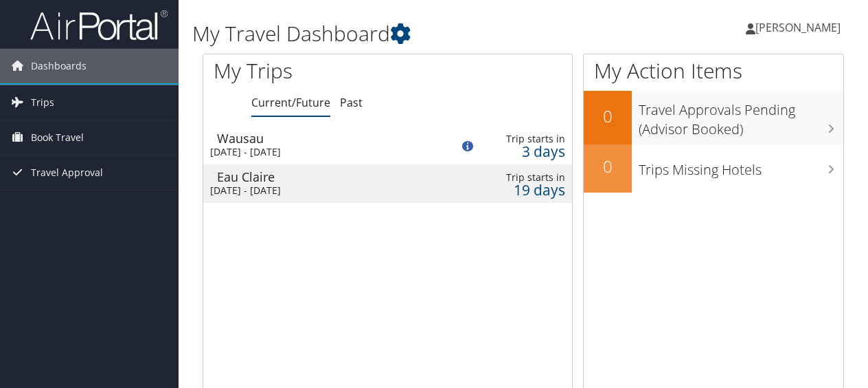 This screenshot has width=868, height=388. What do you see at coordinates (741, 116) in the screenshot?
I see `h3: Travel Approvals Pending (Advisor Booked)` at bounding box center [741, 116].